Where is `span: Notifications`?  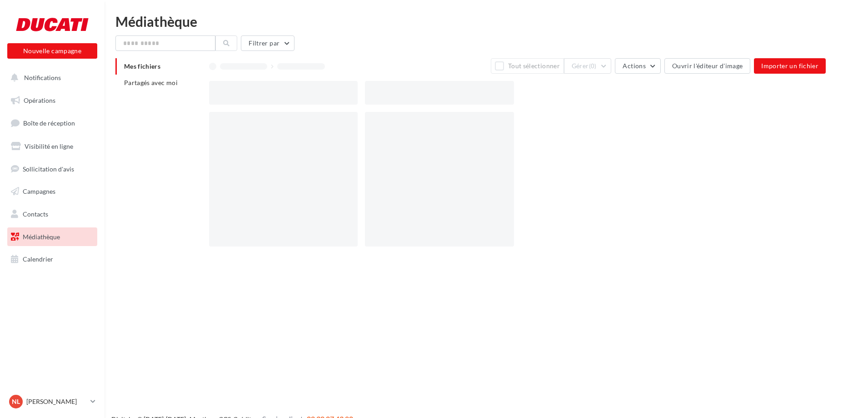 span: Notifications is located at coordinates (42, 78).